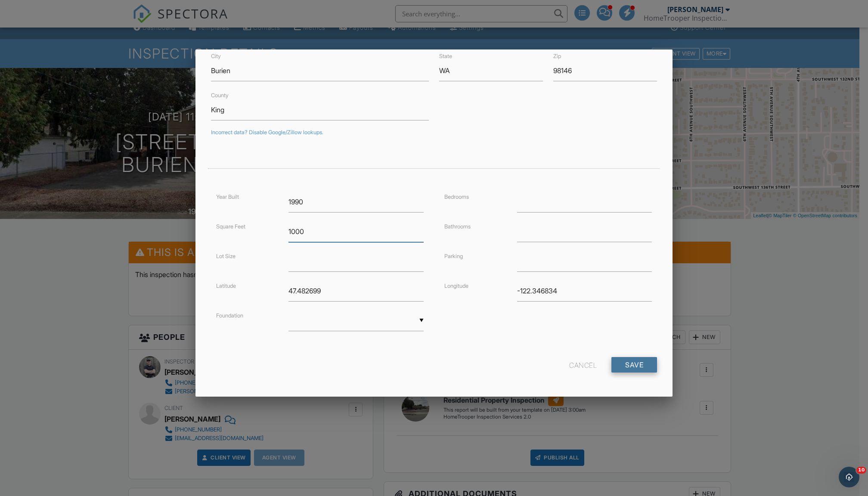 This screenshot has height=496, width=868. I want to click on label: Latitude, so click(226, 286).